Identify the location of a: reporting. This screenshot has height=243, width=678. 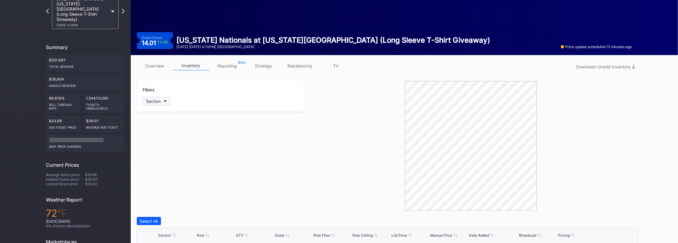
(227, 66).